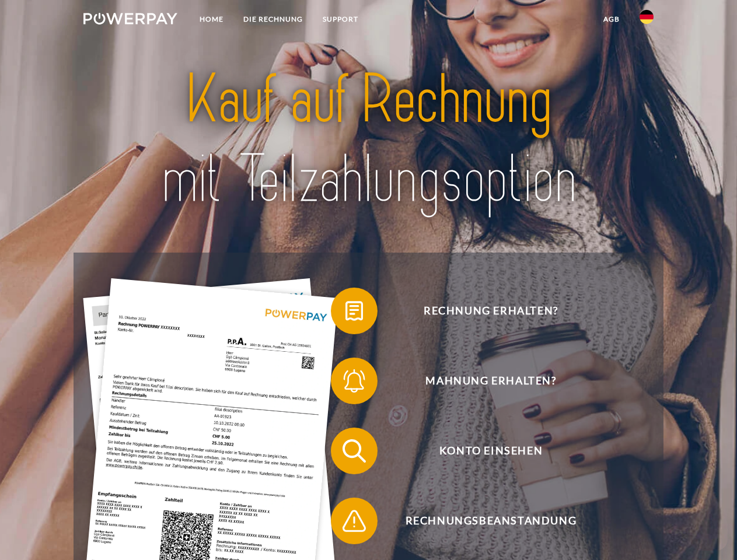  I want to click on img: title-powerpay_de.svg, so click(368, 140).